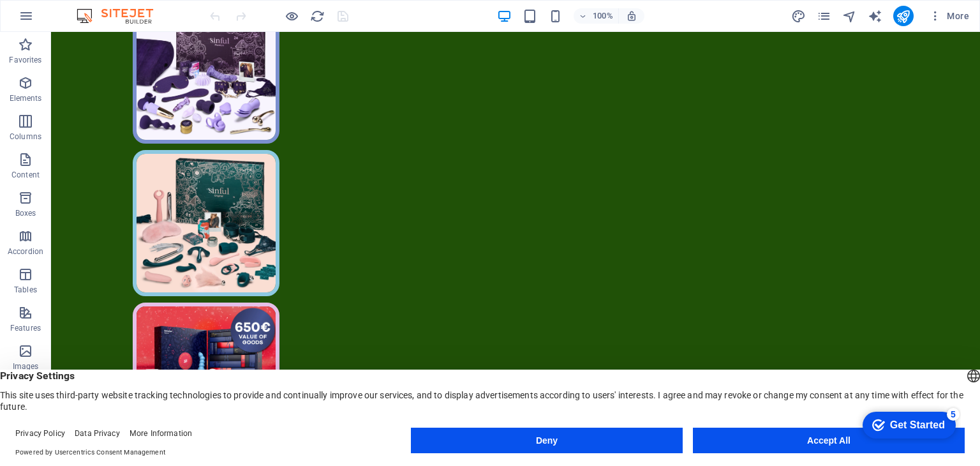 The width and height of the screenshot is (980, 466). Describe the element at coordinates (824, 16) in the screenshot. I see `button: pages` at that location.